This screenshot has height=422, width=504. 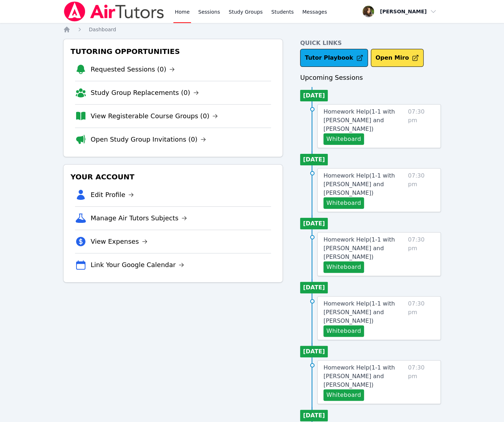 What do you see at coordinates (112, 195) in the screenshot?
I see `a: Edit Profile` at bounding box center [112, 195].